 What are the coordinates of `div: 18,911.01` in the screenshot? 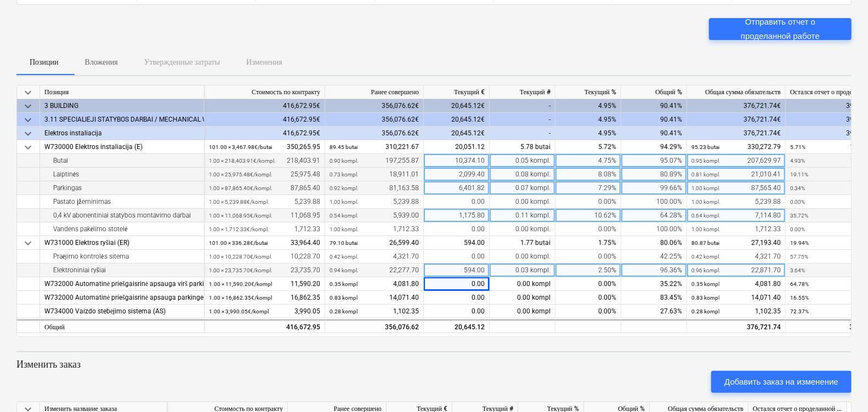 It's located at (374, 174).